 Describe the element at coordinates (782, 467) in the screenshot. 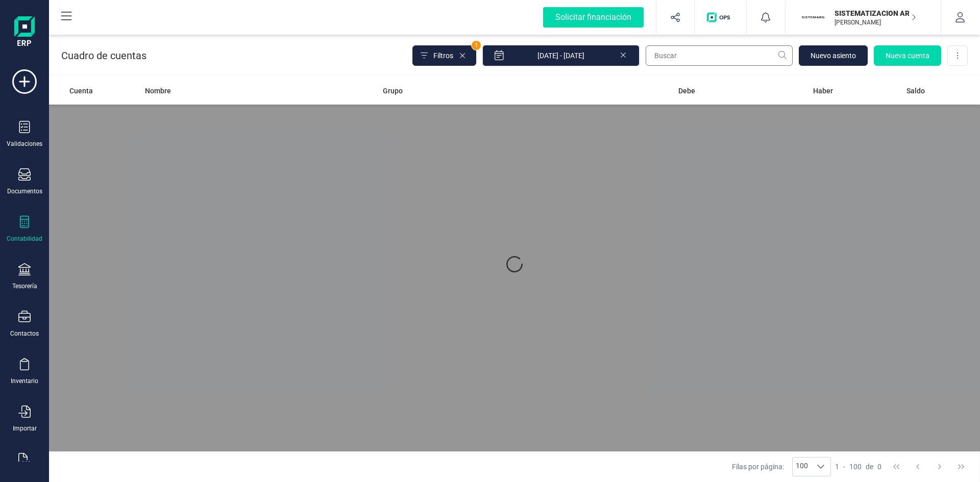

I see `div: Filas por página:` at that location.